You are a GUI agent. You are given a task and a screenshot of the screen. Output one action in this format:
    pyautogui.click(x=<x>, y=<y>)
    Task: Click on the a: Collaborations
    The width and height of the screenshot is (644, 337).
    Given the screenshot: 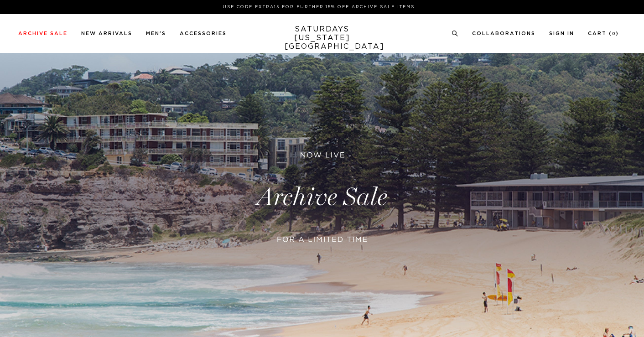 What is the action you would take?
    pyautogui.click(x=503, y=33)
    